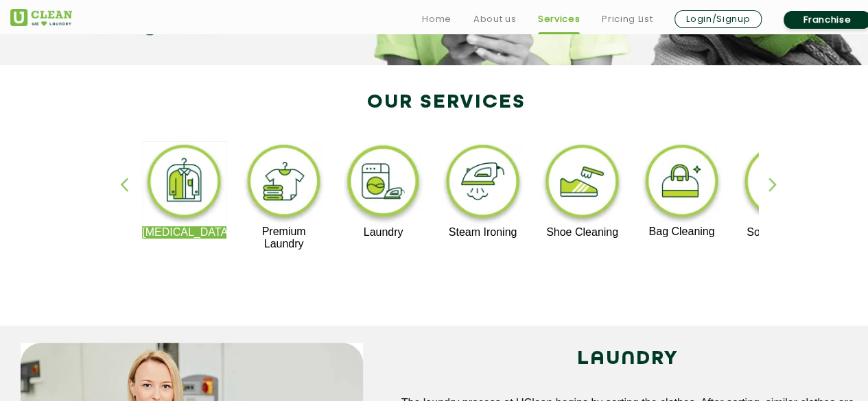 The height and width of the screenshot is (401, 868). What do you see at coordinates (383, 232) in the screenshot?
I see `p: Laundry` at bounding box center [383, 232].